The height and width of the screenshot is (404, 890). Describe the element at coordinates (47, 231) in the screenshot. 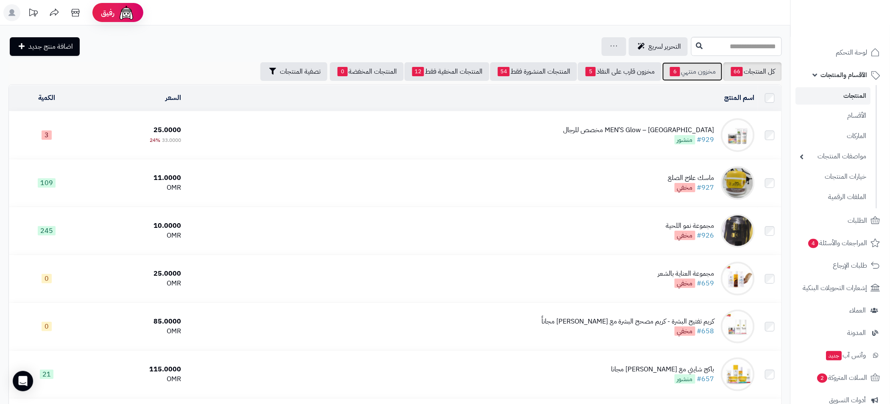

I see `span: 245` at that location.